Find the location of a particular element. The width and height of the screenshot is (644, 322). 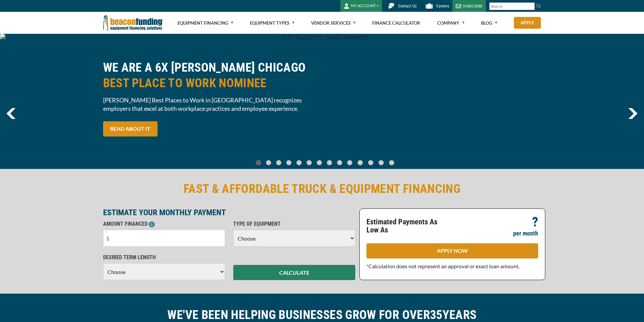

img: Right Navigator is located at coordinates (633, 114).